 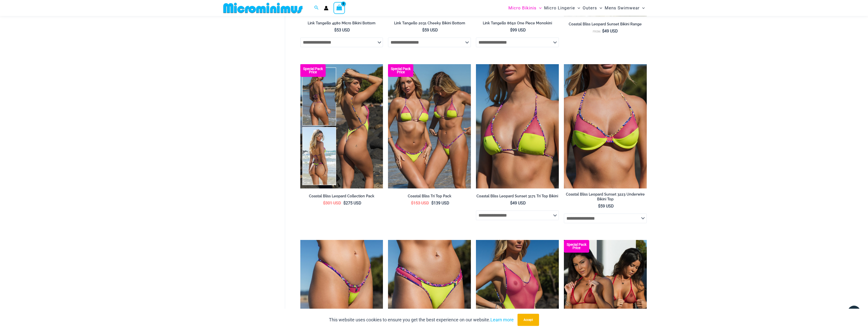 I want to click on p: This website uses cookies to ensure you get the best experience on our website., so click(x=421, y=320).